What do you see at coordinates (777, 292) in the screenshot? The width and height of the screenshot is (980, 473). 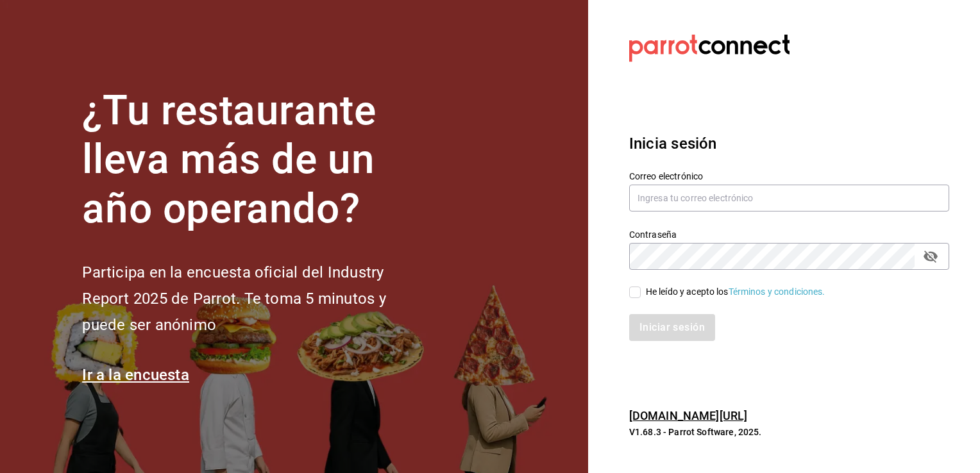 I see `a: Términos y condiciones.` at bounding box center [777, 292].